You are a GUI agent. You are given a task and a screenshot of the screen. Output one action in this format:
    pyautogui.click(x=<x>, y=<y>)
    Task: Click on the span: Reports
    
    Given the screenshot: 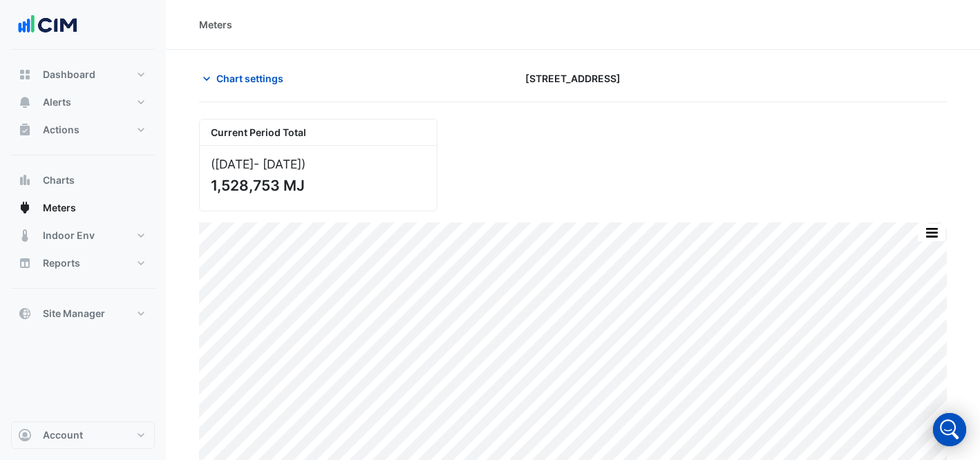 What is the action you would take?
    pyautogui.click(x=61, y=263)
    